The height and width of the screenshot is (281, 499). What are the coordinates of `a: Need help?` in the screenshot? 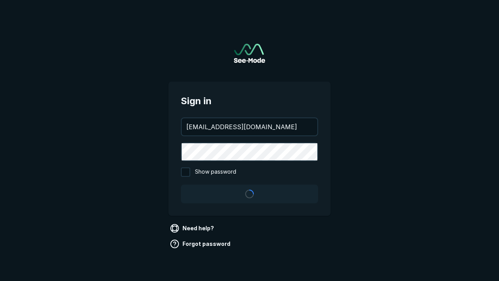 It's located at (193, 228).